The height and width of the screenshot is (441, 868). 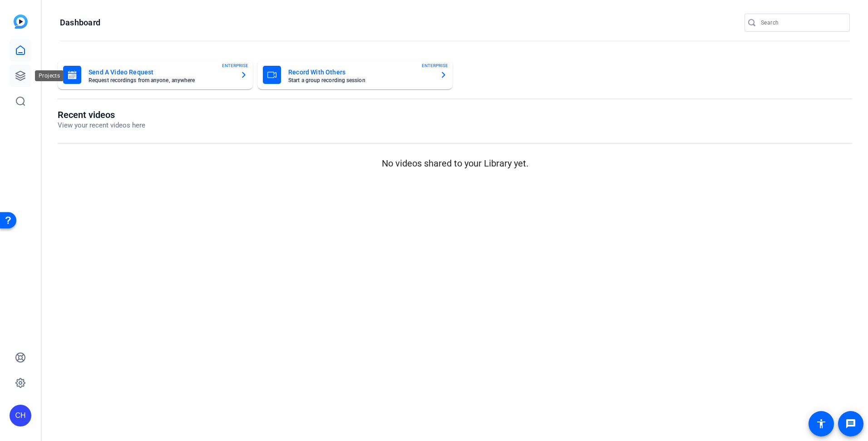 I want to click on h1: Recent videos, so click(x=102, y=114).